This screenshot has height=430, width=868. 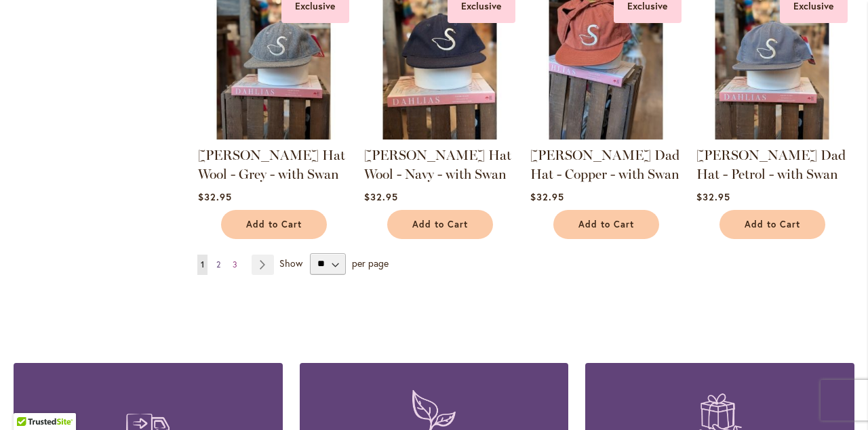 I want to click on span: Show, so click(x=291, y=262).